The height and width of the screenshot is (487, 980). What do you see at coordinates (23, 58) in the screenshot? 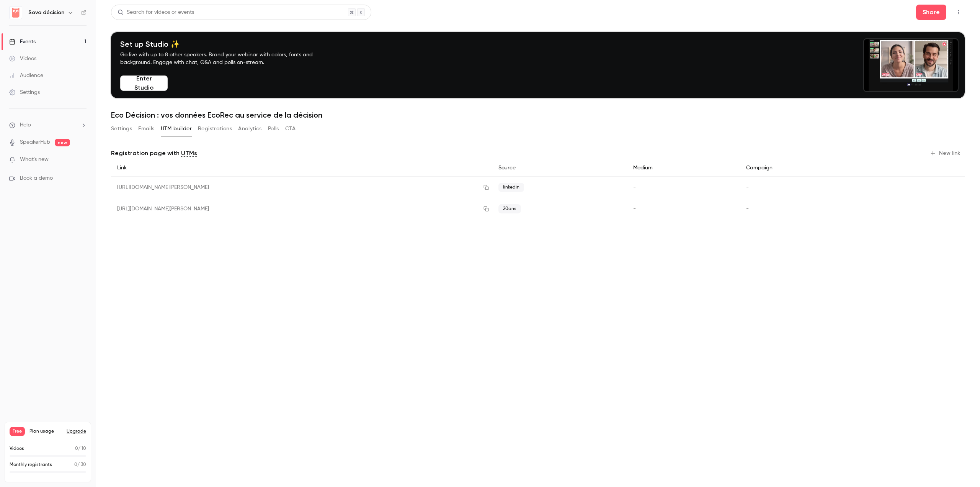
I see `div: Videos` at bounding box center [23, 58].